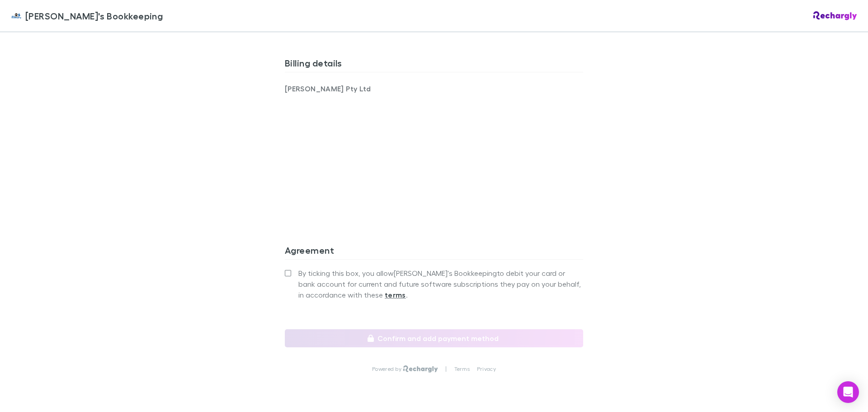 The image size is (868, 412). What do you see at coordinates (848, 392) in the screenshot?
I see `div: Open Intercom Messenger` at bounding box center [848, 392].